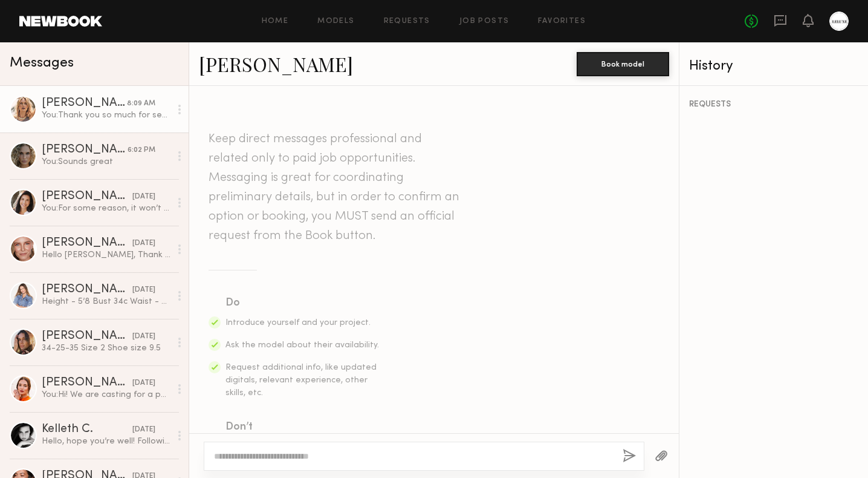 Image resolution: width=868 pixels, height=478 pixels. Describe the element at coordinates (106, 441) in the screenshot. I see `div: Hello, hope you’re well! Following up to see if you’re still looking for some UGC content.` at that location.